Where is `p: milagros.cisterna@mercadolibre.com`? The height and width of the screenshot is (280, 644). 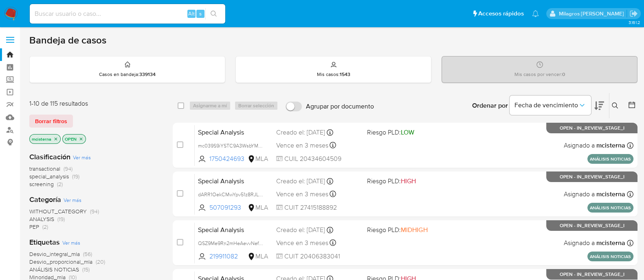
p: milagros.cisterna@mercadolibre.com is located at coordinates (592, 13).